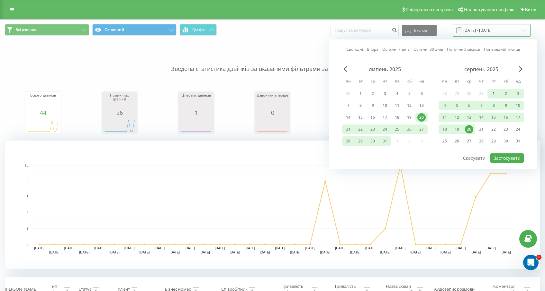  What do you see at coordinates (27, 197) in the screenshot?
I see `text: 6` at bounding box center [27, 197].